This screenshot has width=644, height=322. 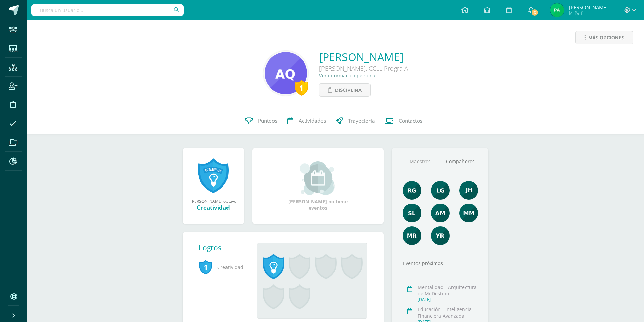 What do you see at coordinates (440, 263) in the screenshot?
I see `div: Eventos próximos` at bounding box center [440, 263].